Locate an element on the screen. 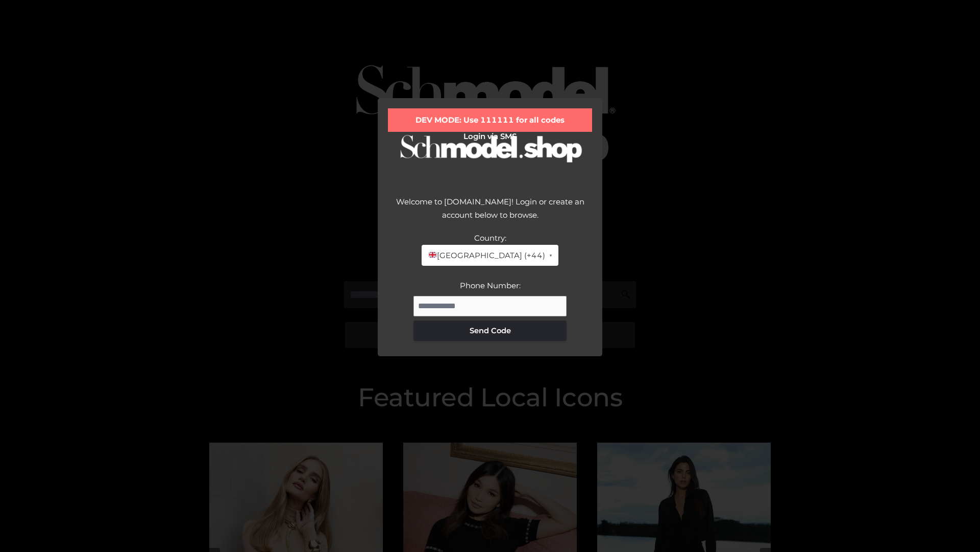 The height and width of the screenshot is (552, 980). label: Phone Number: is located at coordinates (490, 285).